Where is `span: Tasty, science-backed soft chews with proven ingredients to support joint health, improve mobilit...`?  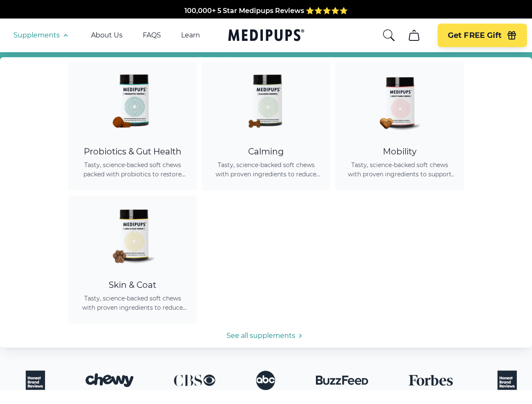 span: Tasty, science-backed soft chews with proven ingredients to support joint health, improve mobilit... is located at coordinates (400, 170).